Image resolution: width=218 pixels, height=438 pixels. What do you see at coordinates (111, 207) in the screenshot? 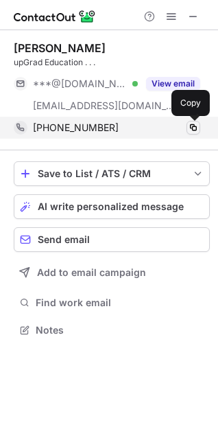
I see `span: AI write personalized message` at bounding box center [111, 207].